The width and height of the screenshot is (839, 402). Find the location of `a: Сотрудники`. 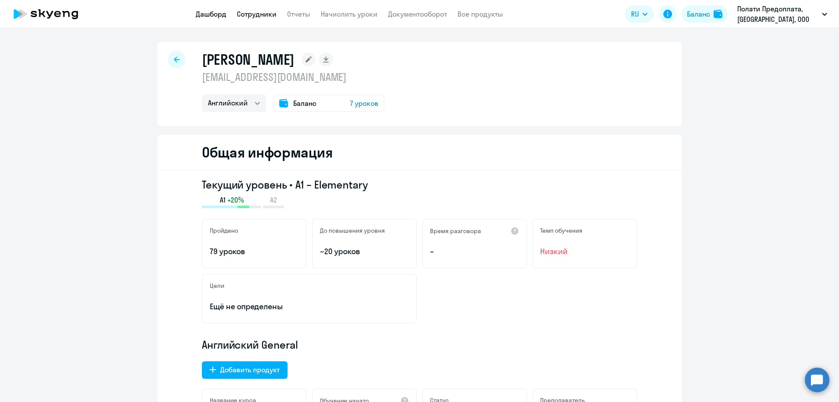

a: Сотрудники is located at coordinates (257, 14).